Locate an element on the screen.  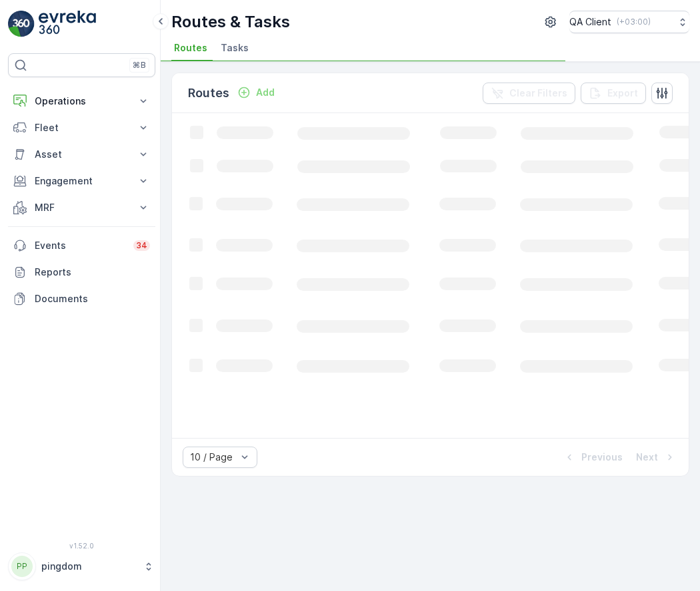
p: Reports is located at coordinates (92, 272).